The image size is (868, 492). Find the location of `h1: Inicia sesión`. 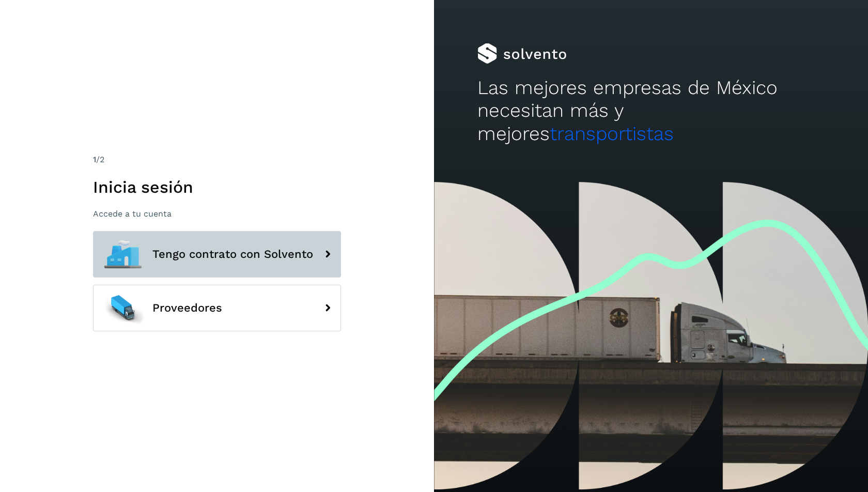

h1: Inicia sesión is located at coordinates (217, 187).